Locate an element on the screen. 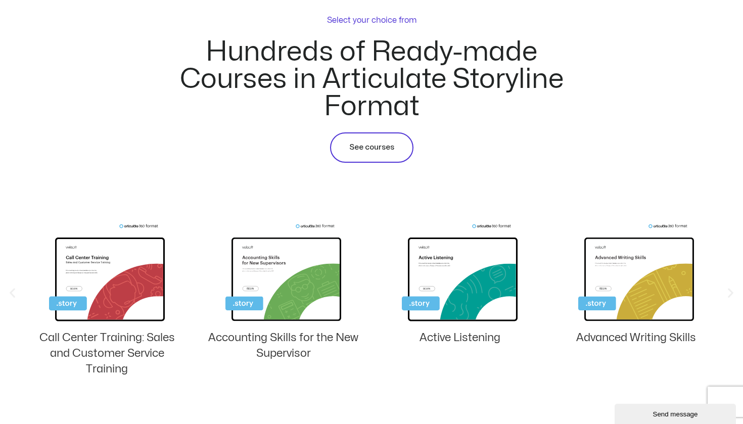  div: Previous slide is located at coordinates (12, 293).